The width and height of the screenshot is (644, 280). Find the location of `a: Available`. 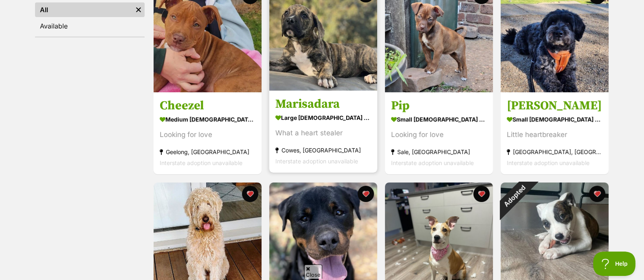

a: Available is located at coordinates (90, 26).